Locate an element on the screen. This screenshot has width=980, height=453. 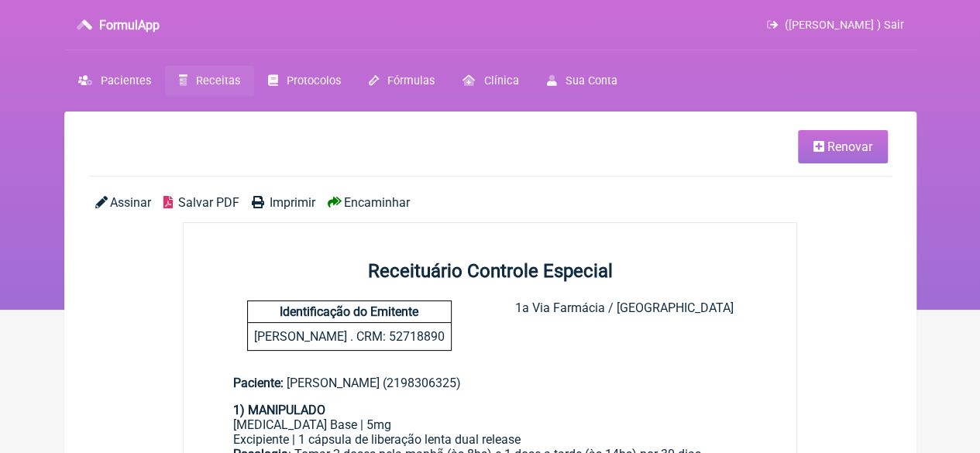
span: Receitas is located at coordinates (218, 80).